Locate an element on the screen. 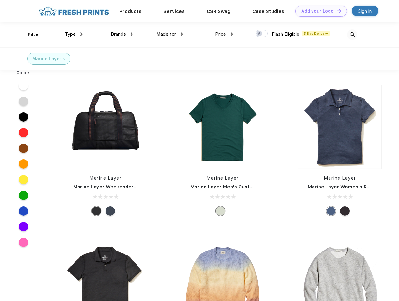 The height and width of the screenshot is (301, 399). a: CSR Swag is located at coordinates (219, 11).